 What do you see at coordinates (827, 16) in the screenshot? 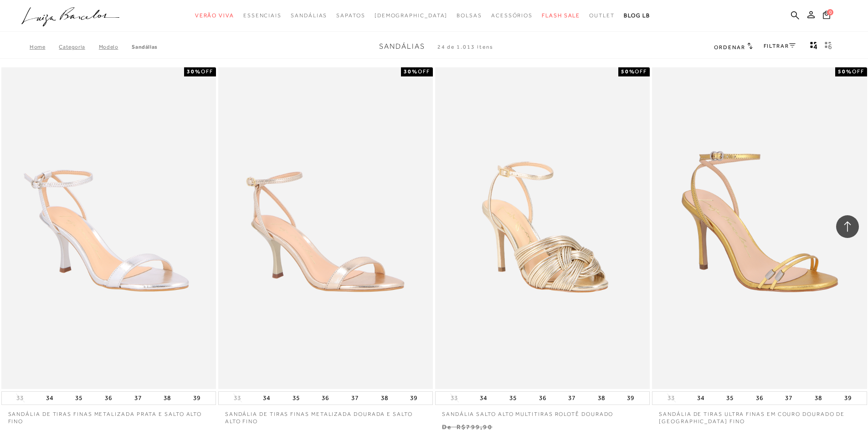
I see `button: 0` at bounding box center [827, 16].